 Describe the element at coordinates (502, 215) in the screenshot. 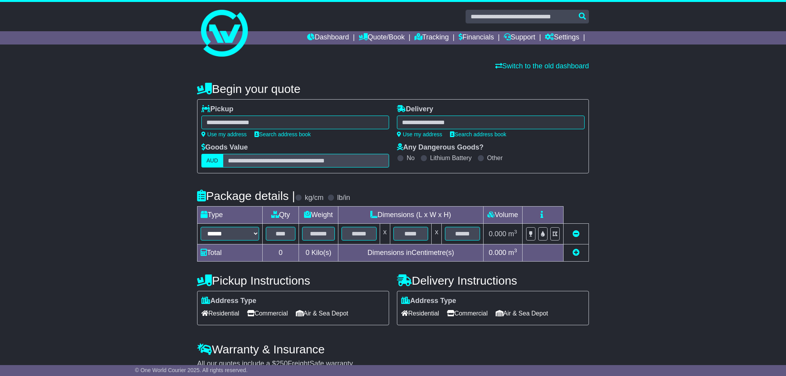

I see `td: Volume` at that location.